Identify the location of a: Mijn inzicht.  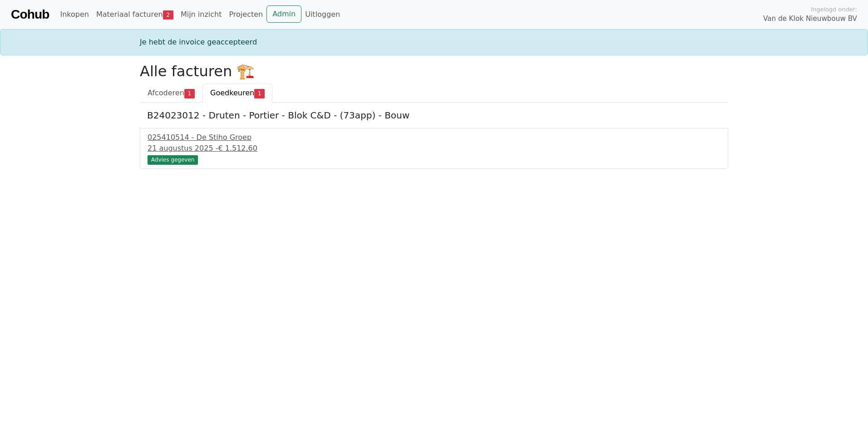
(201, 15).